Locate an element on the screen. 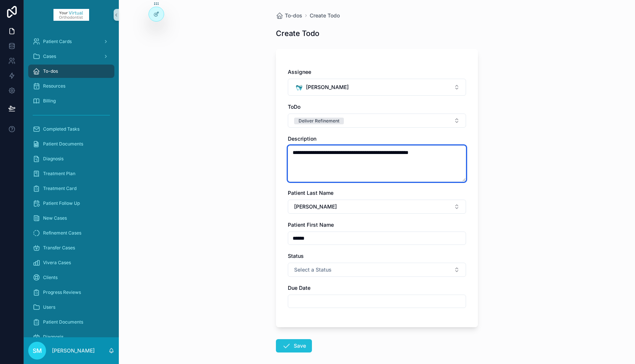  span: Refinement Cases is located at coordinates (62, 233).